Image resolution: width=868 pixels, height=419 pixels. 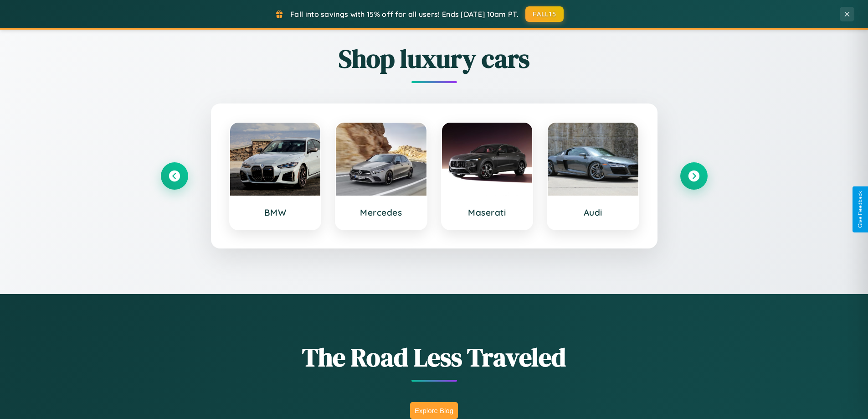 I want to click on h3: Mercedes, so click(x=381, y=212).